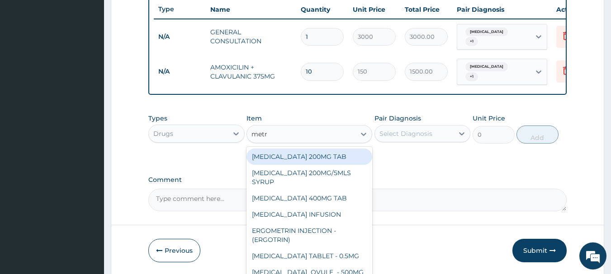 Image resolution: width=611 pixels, height=274 pixels. What do you see at coordinates (397, 118) in the screenshot?
I see `label: Pair Diagnosis` at bounding box center [397, 118].